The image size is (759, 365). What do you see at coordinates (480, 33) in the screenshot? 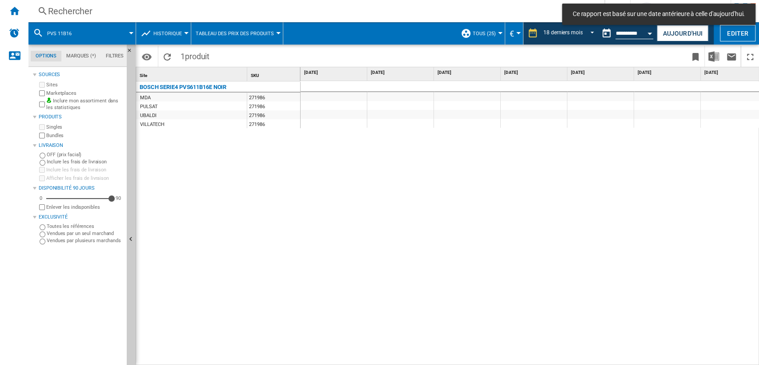
I see `div: TOUS (25)` at bounding box center [480, 33].